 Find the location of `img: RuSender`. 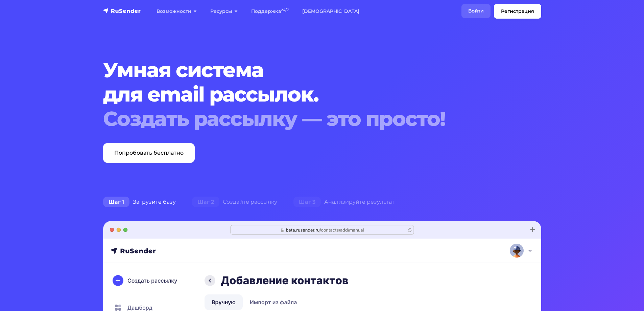

img: RuSender is located at coordinates (122, 11).